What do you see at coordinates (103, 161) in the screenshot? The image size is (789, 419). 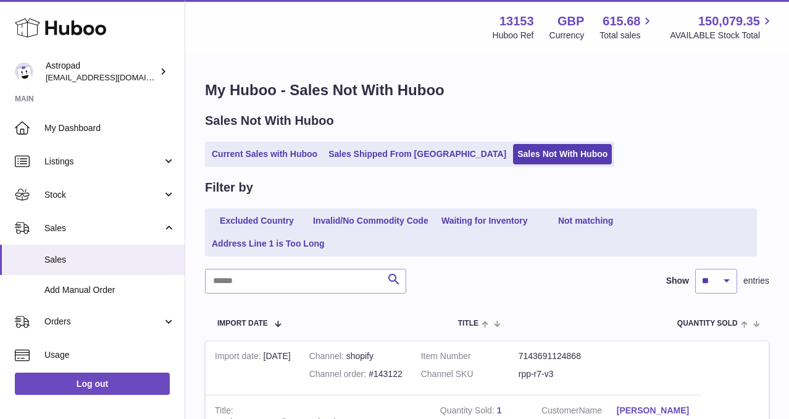 I see `span: Listings` at bounding box center [103, 161].